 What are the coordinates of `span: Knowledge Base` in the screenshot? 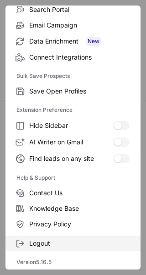 It's located at (80, 208).